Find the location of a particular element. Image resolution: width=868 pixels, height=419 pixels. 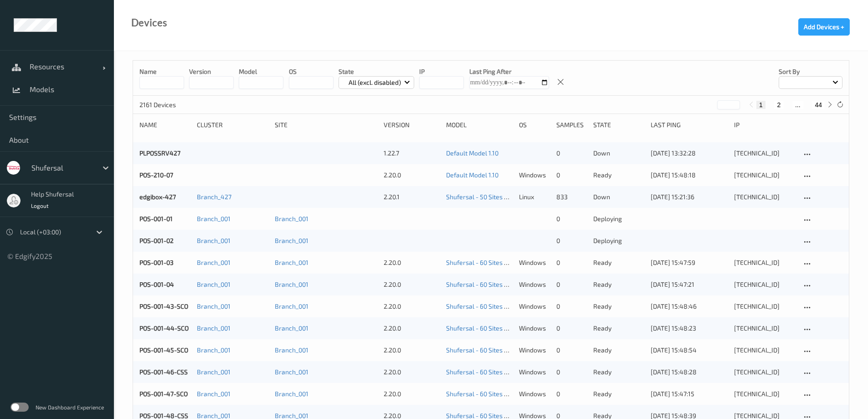

p: linux is located at coordinates (534, 197).